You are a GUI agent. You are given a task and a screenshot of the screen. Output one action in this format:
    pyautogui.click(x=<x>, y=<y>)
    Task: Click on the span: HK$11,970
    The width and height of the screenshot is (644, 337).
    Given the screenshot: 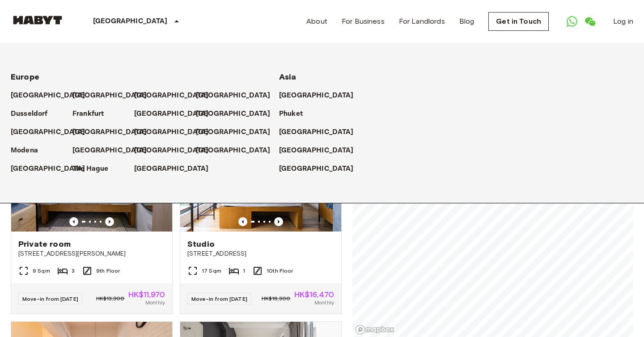 What is the action you would take?
    pyautogui.click(x=146, y=294)
    